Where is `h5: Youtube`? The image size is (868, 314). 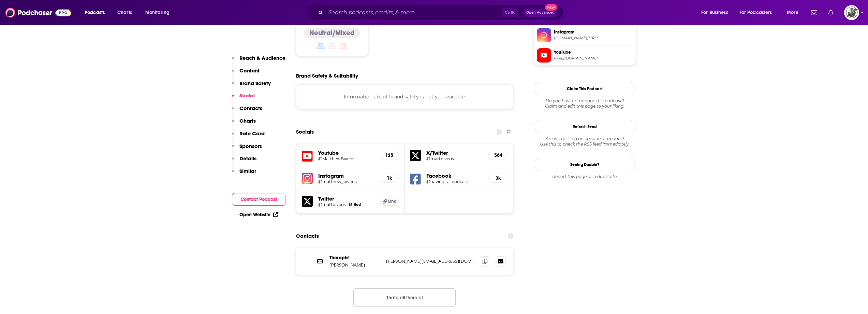 h5: Youtube is located at coordinates (346, 153).